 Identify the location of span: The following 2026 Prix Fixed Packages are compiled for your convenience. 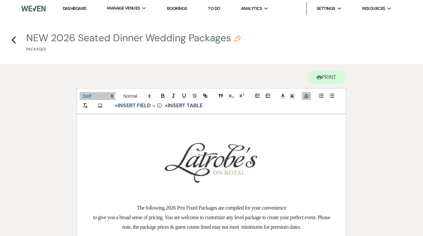
(211, 208).